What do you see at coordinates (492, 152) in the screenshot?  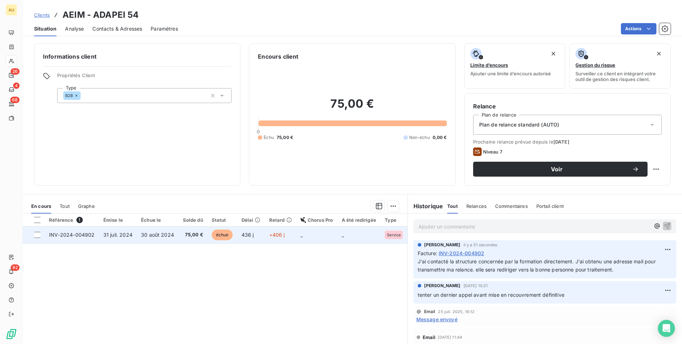 I see `span: Niveau 7` at bounding box center [492, 152].